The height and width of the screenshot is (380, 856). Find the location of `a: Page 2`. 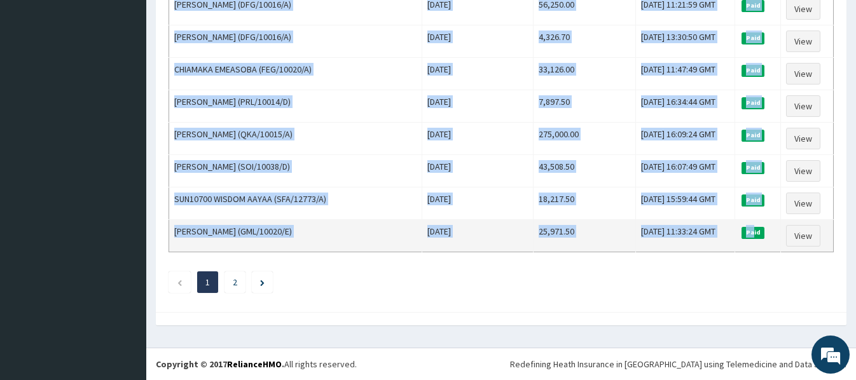

a: Page 2 is located at coordinates (235, 282).